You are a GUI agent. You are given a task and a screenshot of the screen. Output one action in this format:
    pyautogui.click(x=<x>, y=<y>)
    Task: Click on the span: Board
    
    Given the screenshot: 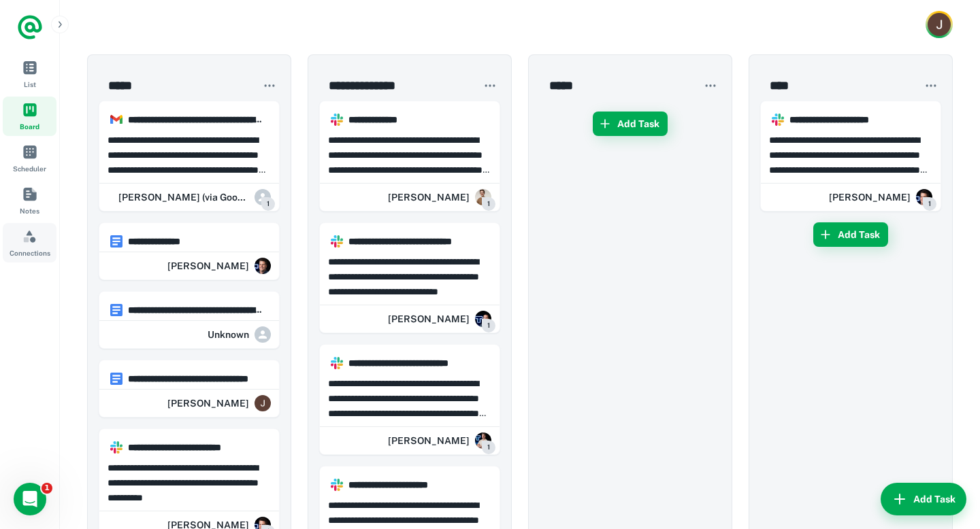 What is the action you would take?
    pyautogui.click(x=30, y=127)
    